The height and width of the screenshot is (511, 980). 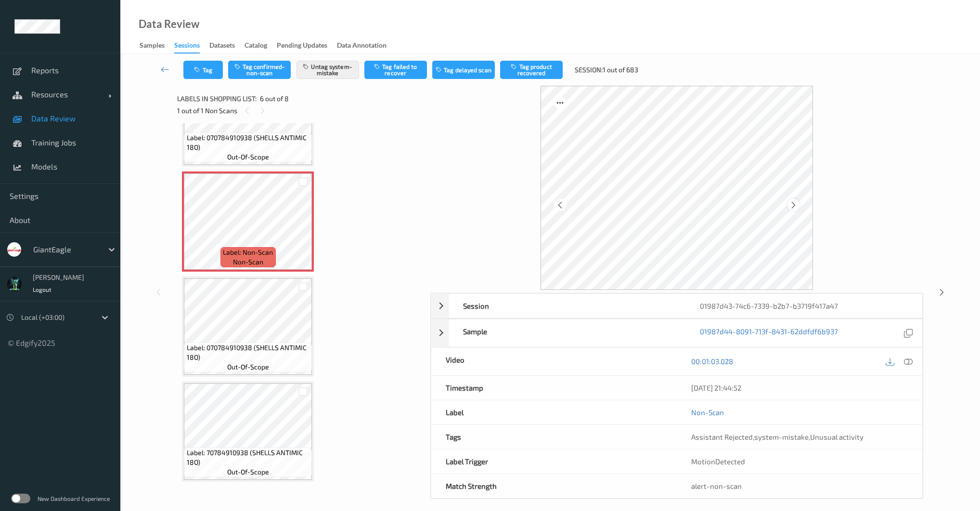 What do you see at coordinates (554, 361) in the screenshot?
I see `div: Video` at bounding box center [554, 361].